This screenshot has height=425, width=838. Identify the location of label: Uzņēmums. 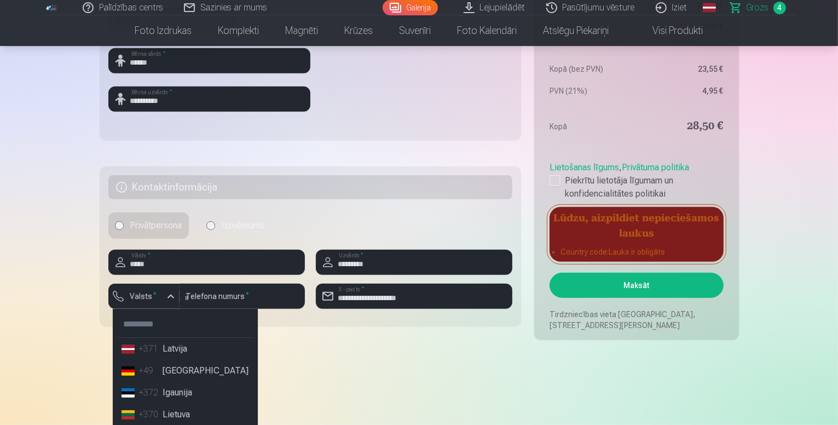
(235, 225).